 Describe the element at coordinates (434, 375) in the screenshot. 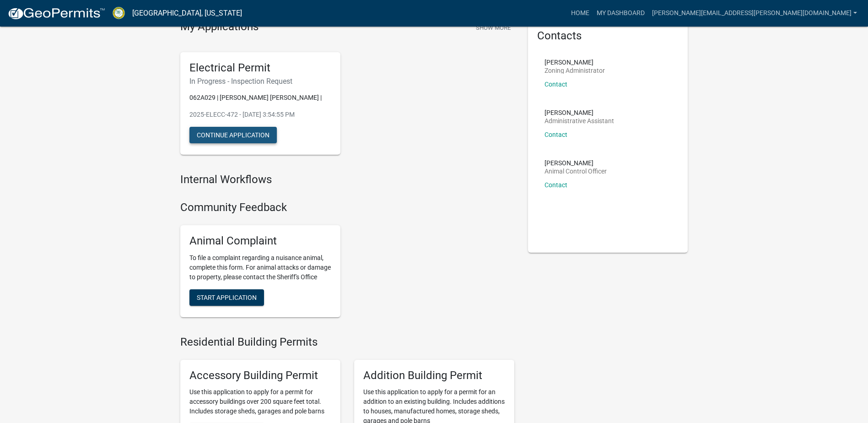

I see `h5: Addition Building Permit` at that location.